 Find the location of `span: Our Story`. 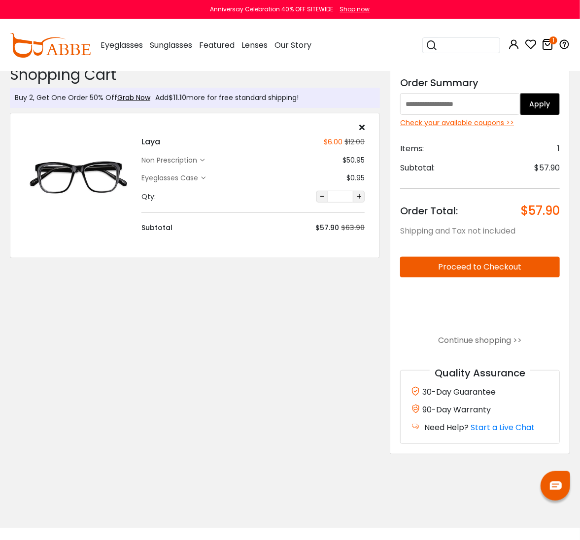

span: Our Story is located at coordinates (293, 45).